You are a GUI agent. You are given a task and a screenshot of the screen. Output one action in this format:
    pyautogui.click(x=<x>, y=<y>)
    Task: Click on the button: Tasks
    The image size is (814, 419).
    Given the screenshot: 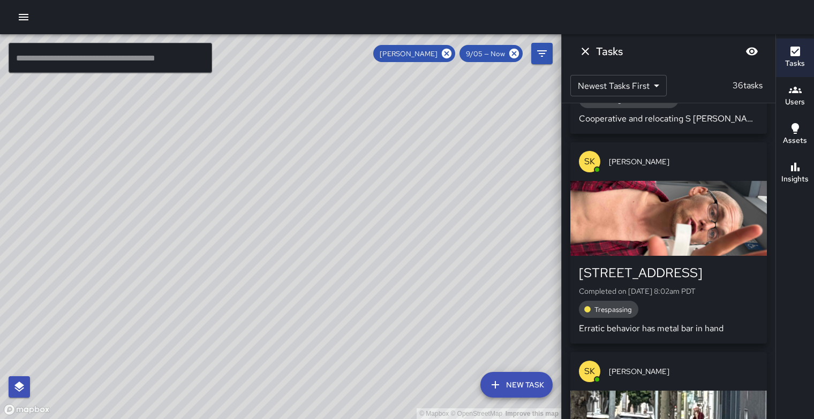 What is the action you would take?
    pyautogui.click(x=795, y=58)
    